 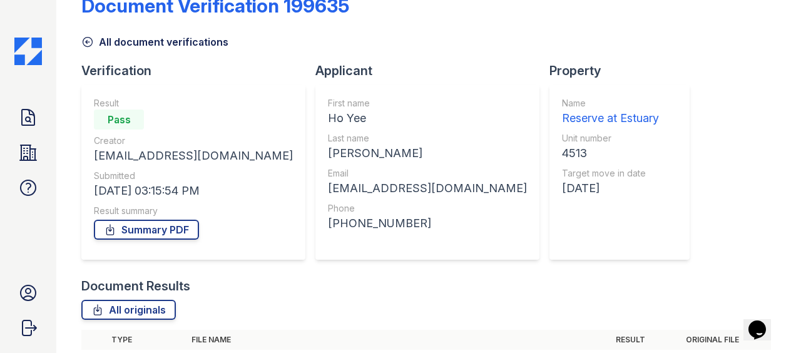 I want to click on a: All originals, so click(x=128, y=310).